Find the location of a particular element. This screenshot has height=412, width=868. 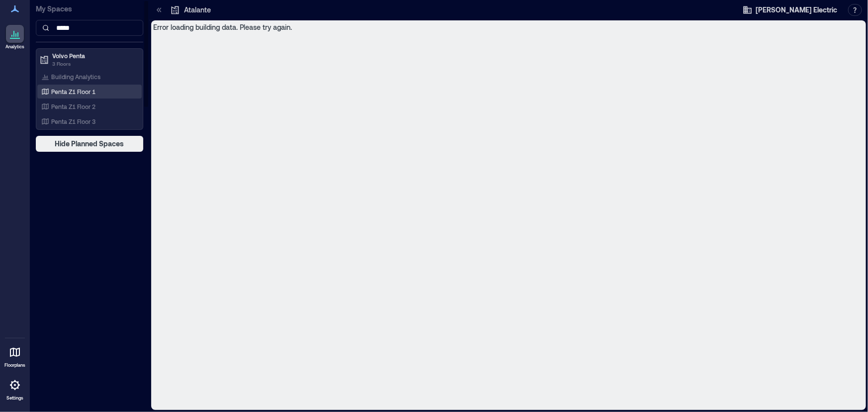

p: My Spaces is located at coordinates (89, 9).